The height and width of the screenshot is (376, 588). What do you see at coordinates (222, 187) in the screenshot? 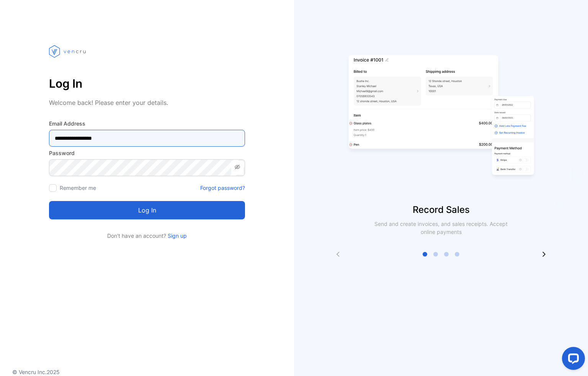
I see `a: Forgot password?` at bounding box center [222, 187].